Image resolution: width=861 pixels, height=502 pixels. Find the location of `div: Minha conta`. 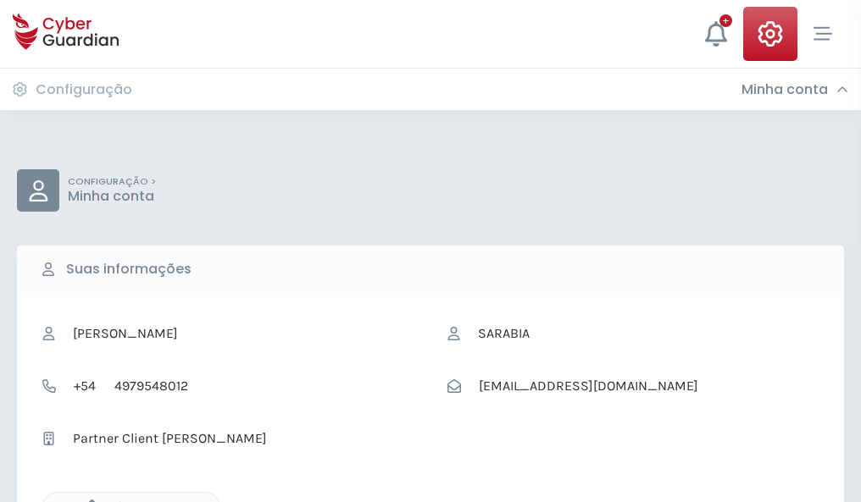

div: Minha conta is located at coordinates (795, 90).